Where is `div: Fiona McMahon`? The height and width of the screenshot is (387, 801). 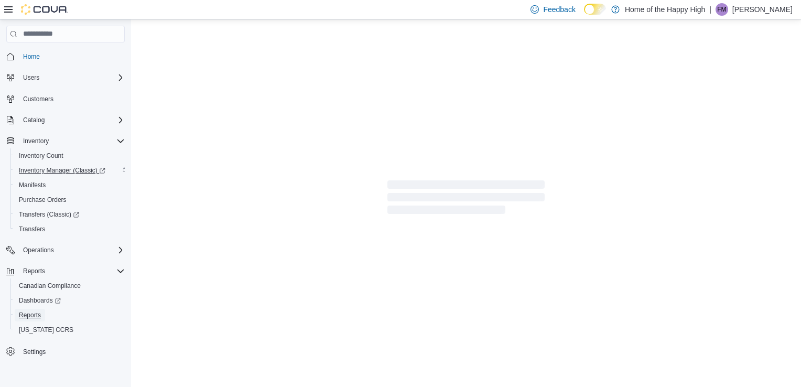
div: Fiona McMahon is located at coordinates (722, 9).